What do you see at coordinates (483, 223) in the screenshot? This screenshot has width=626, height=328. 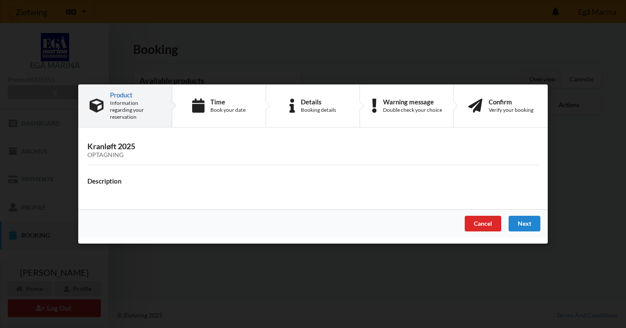 I see `div: Cancel` at bounding box center [483, 223].